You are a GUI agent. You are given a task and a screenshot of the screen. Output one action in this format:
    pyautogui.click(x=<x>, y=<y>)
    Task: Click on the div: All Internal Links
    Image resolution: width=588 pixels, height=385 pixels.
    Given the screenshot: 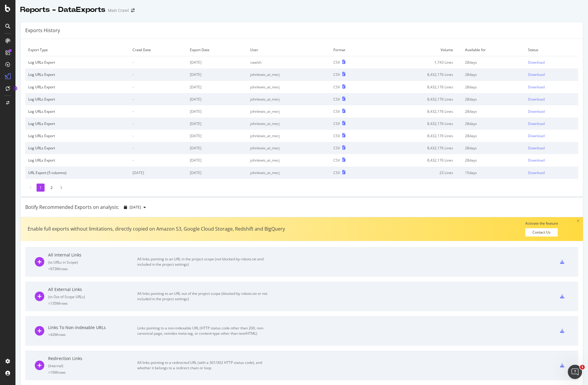 What is the action you would take?
    pyautogui.click(x=93, y=255)
    